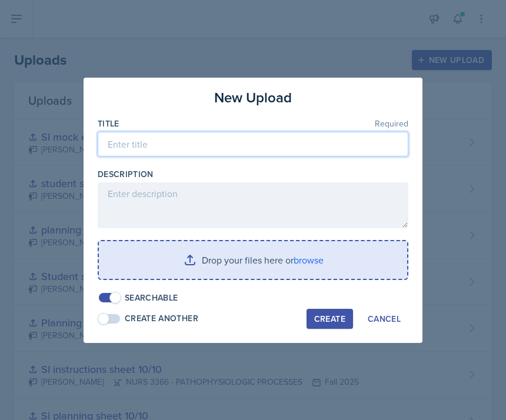 The width and height of the screenshot is (506, 420). I want to click on input: Enter title, so click(253, 144).